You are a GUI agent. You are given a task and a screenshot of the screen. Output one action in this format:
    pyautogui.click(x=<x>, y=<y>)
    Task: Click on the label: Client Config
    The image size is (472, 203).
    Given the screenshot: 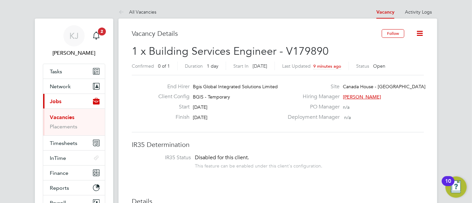 What is the action you would take?
    pyautogui.click(x=171, y=97)
    